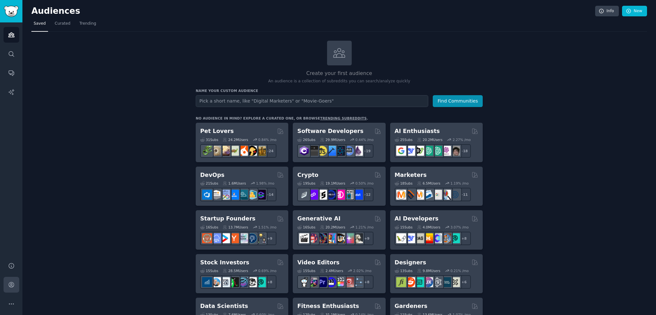 This screenshot has height=315, width=656. I want to click on div: 24.2M Users, so click(235, 140).